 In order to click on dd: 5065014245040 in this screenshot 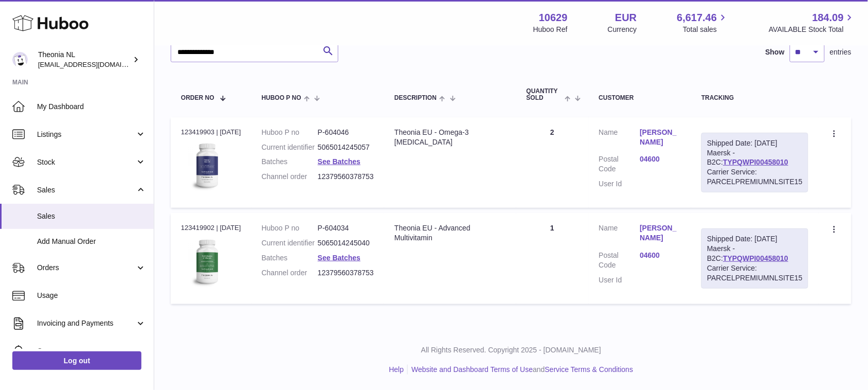, I will do `click(346, 243)`.